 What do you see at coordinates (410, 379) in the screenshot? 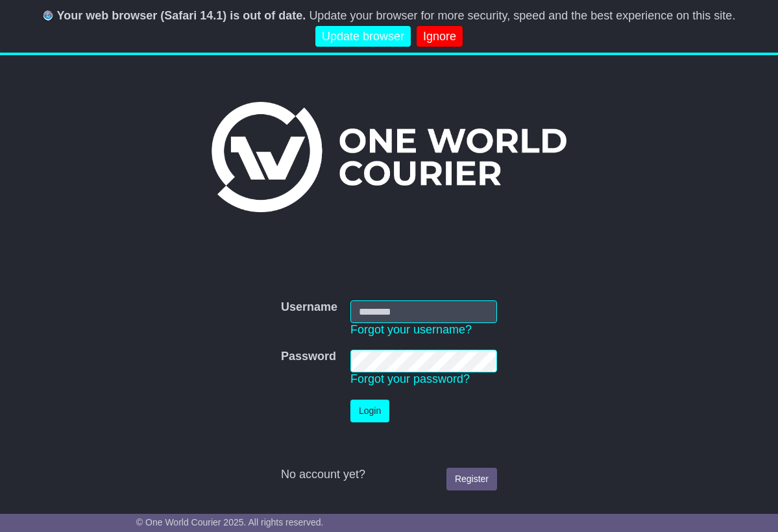
I see `a: Forgot your password?` at bounding box center [410, 379].